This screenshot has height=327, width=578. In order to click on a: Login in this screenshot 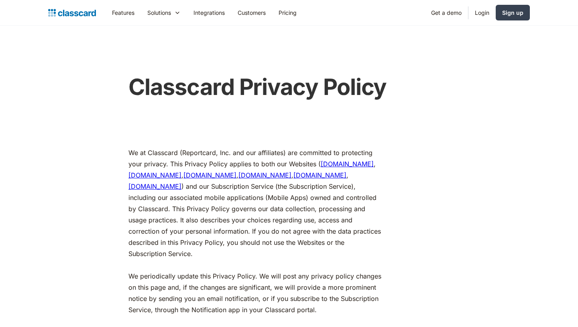, I will do `click(482, 12)`.